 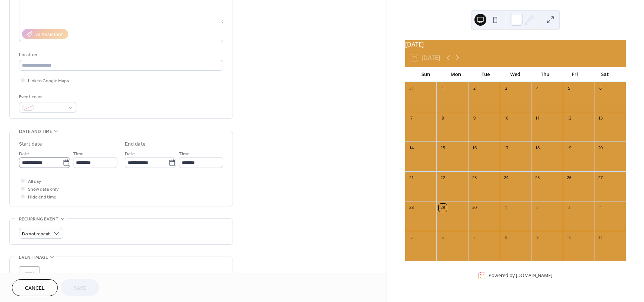 I want to click on div: Sat, so click(x=605, y=74).